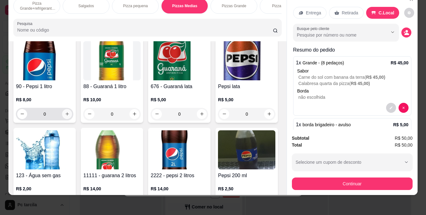  I want to click on p: Pizzas Medias, so click(185, 6).